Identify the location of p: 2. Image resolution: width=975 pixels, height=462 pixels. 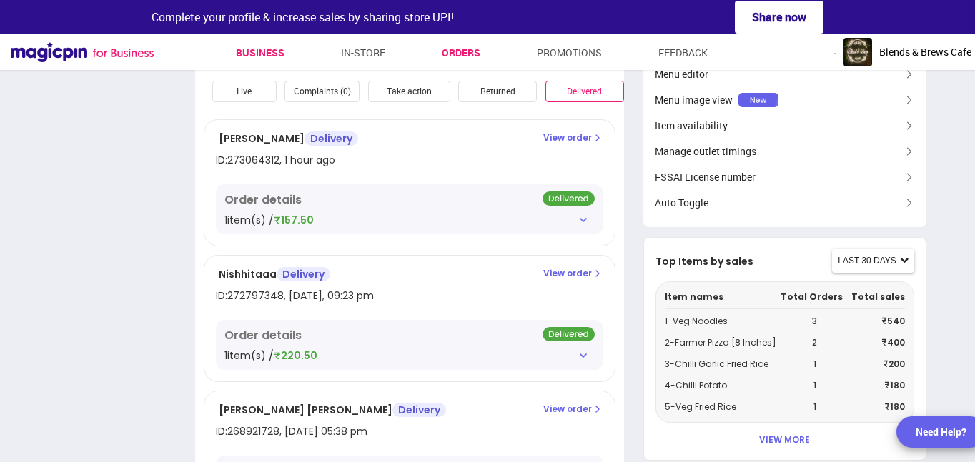
(815, 343).